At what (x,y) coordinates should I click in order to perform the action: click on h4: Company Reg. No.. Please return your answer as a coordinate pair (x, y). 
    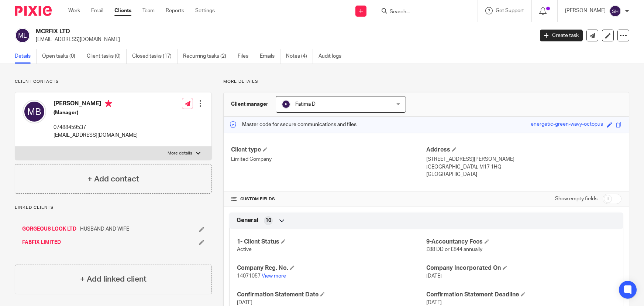
    Looking at the image, I should click on (332, 268).